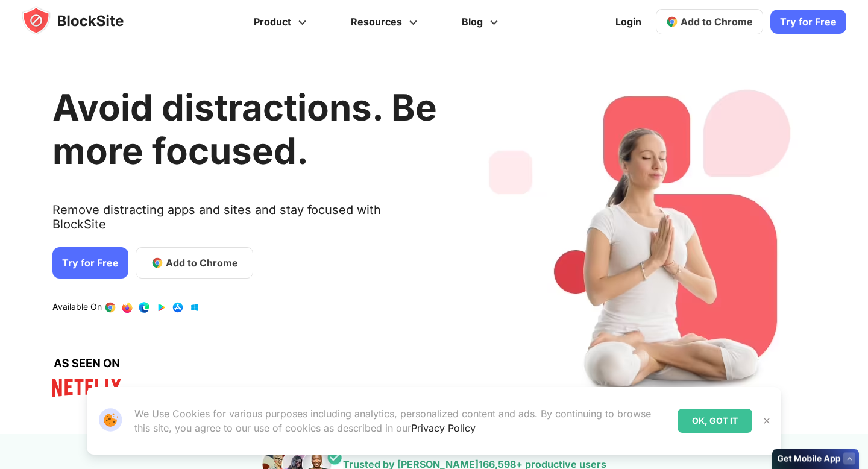 The height and width of the screenshot is (469, 868). What do you see at coordinates (628, 22) in the screenshot?
I see `a: Login` at bounding box center [628, 22].